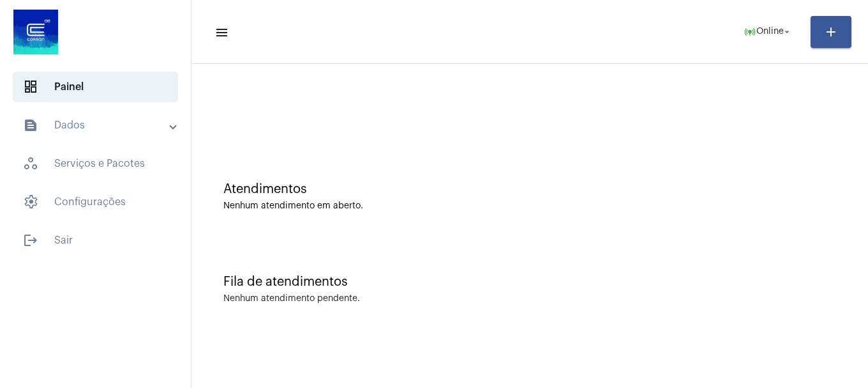 This screenshot has width=868, height=388. Describe the element at coordinates (95, 87) in the screenshot. I see `span: Painel` at that location.